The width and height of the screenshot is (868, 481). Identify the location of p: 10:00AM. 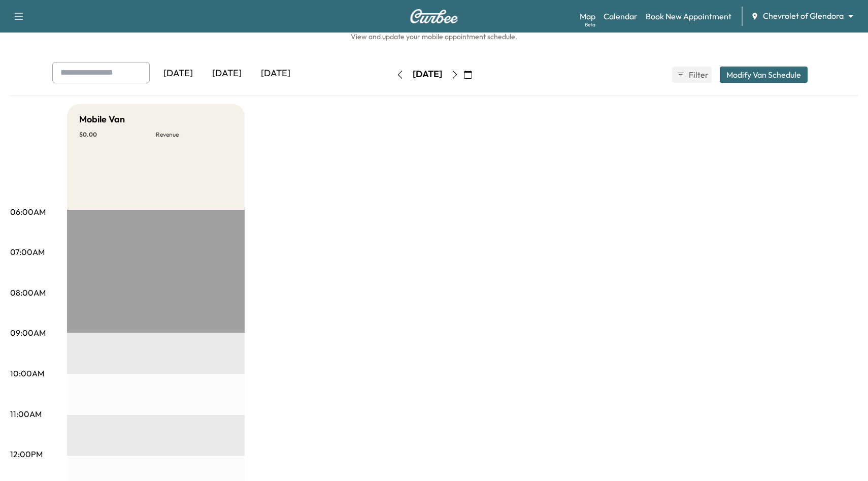
(27, 373).